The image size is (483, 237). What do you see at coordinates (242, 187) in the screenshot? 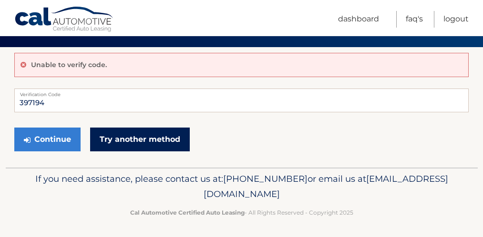
I see `p: If you need assistance, please contact us at: or email us at` at bounding box center [242, 187].